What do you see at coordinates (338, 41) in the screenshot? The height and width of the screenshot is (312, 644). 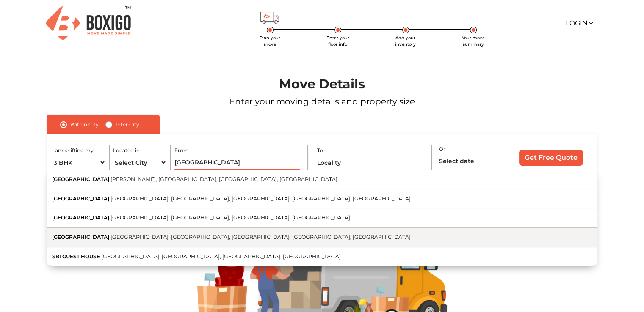 I see `span: Enter your floor info` at bounding box center [338, 41].